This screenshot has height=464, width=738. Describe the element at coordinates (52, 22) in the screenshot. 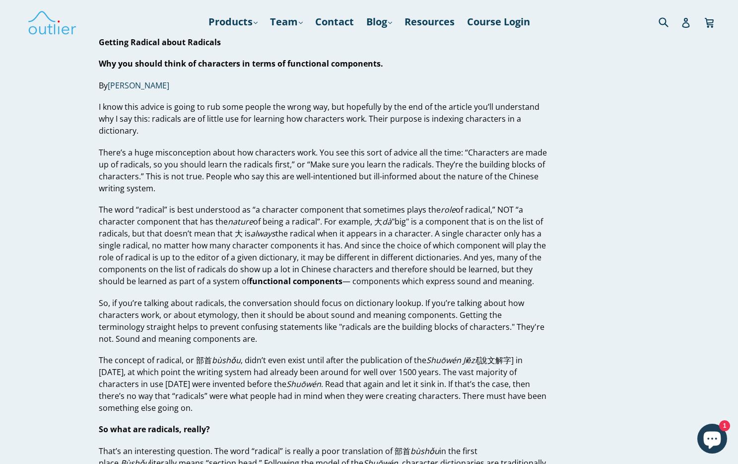

I see `img: Outlier Linguistics` at that location.